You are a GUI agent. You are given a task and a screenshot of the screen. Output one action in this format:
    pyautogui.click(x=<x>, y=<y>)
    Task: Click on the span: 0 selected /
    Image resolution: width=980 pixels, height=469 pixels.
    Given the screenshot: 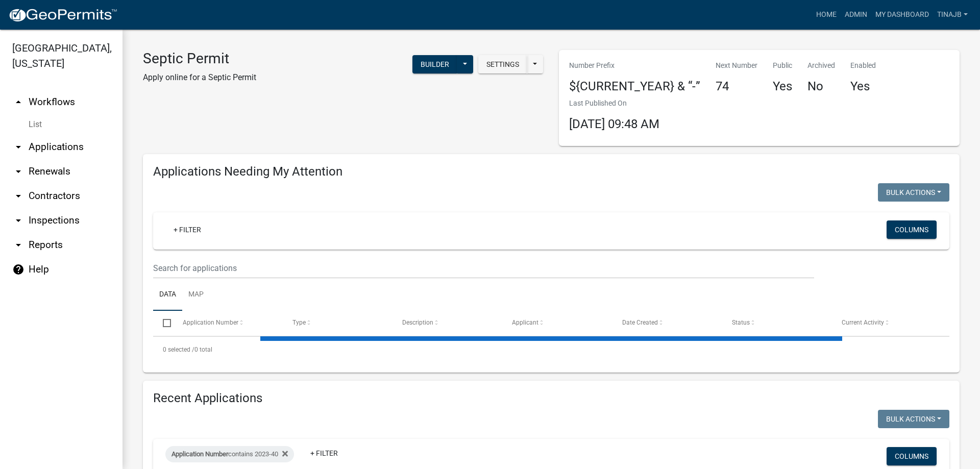 What is the action you would take?
    pyautogui.click(x=179, y=349)
    